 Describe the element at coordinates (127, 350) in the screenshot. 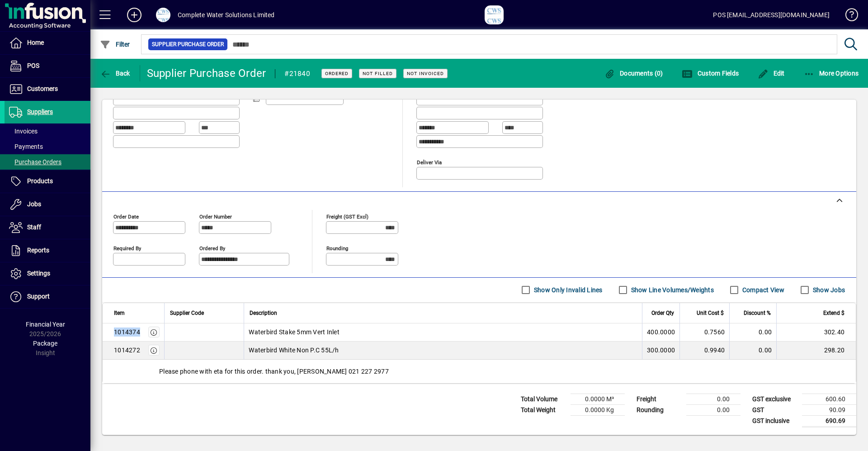

I see `div: 1014272` at that location.